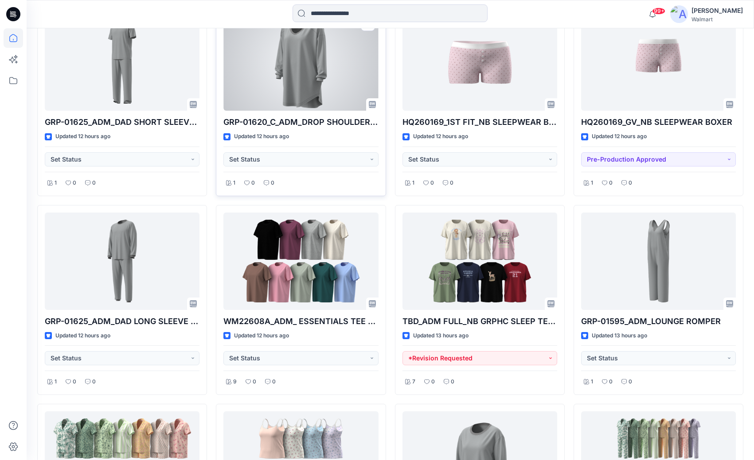  I want to click on span: 99+, so click(658, 11).